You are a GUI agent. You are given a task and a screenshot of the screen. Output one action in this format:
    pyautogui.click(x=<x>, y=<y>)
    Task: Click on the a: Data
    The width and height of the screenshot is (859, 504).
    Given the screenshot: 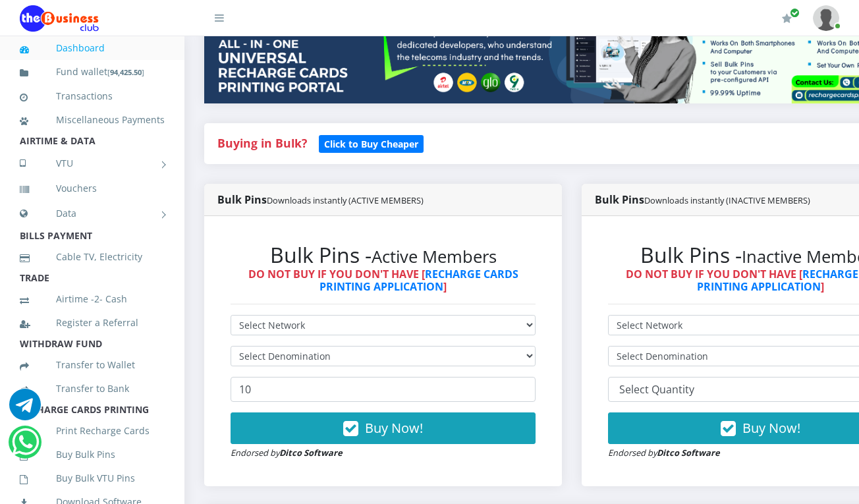 What is the action you would take?
    pyautogui.click(x=92, y=213)
    